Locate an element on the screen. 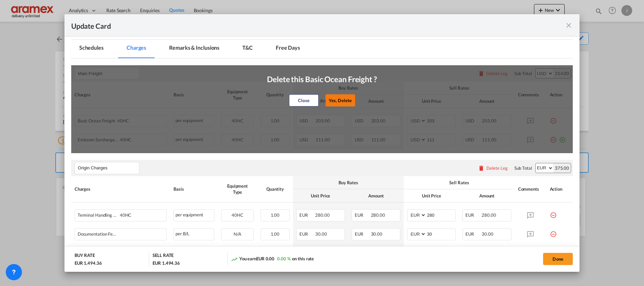  span: N/A is located at coordinates (238, 234).